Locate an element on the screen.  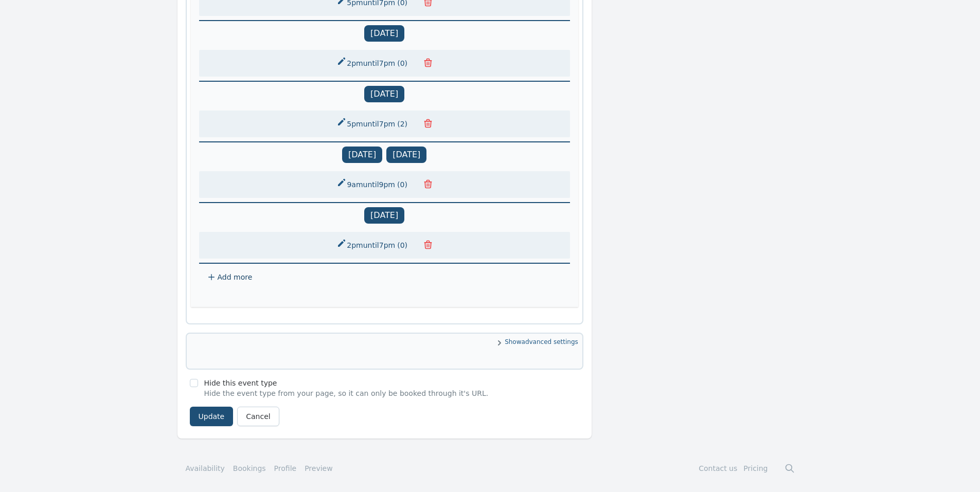
a: Cancel is located at coordinates (258, 417).